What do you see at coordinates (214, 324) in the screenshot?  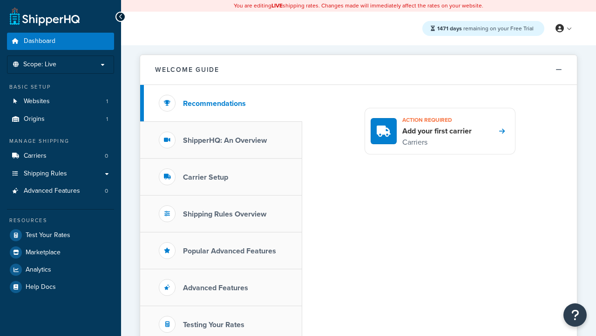 I see `h3: Testing Your Rates` at bounding box center [214, 324].